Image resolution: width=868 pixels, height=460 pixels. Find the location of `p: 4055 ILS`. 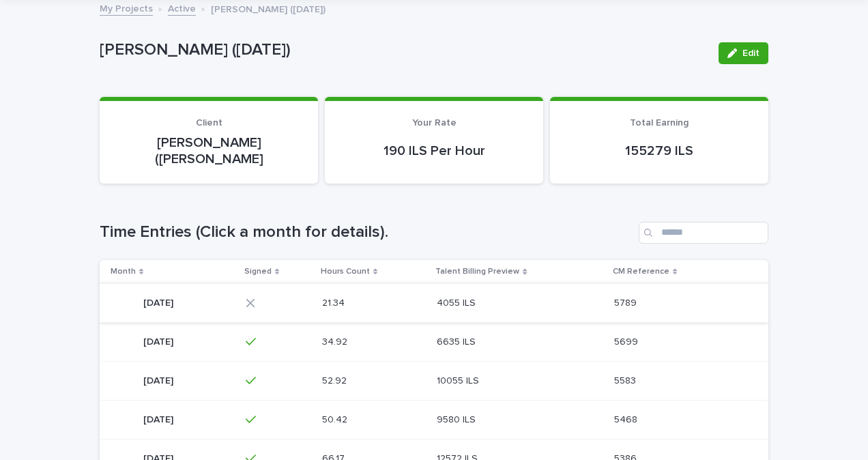

p: 4055 ILS is located at coordinates (457, 302).